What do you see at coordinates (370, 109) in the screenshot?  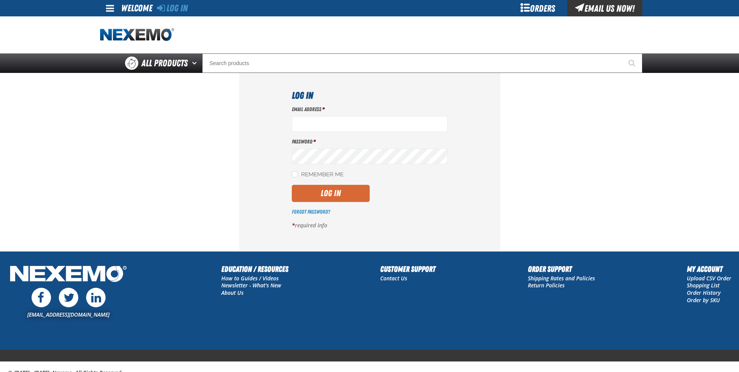 I see `label: Email Address` at bounding box center [370, 109].